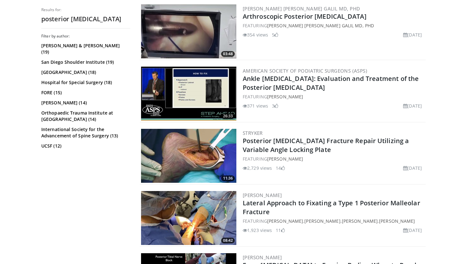 The height and width of the screenshot is (264, 467). Describe the element at coordinates (228, 241) in the screenshot. I see `span: 08:42` at that location.